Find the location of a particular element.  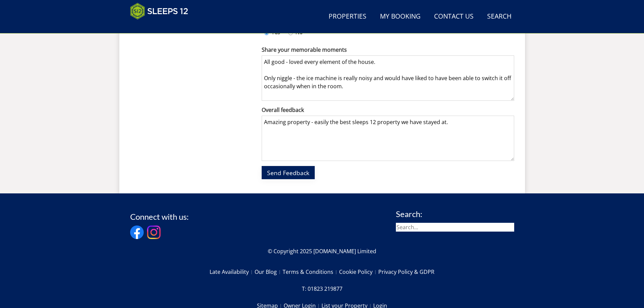

label: Share your memorable moments is located at coordinates (388, 50).